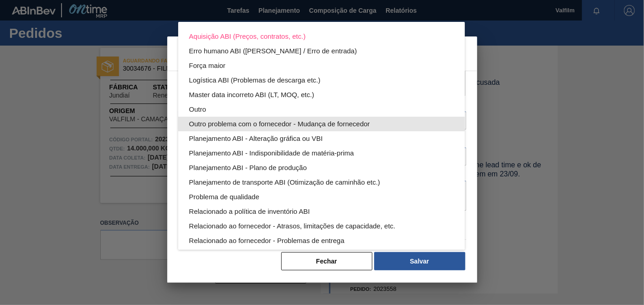 The width and height of the screenshot is (644, 305). Describe the element at coordinates (321, 124) in the screenshot. I see `div: Outro problema com o fornecedor - Mudança de fornecedor` at that location.